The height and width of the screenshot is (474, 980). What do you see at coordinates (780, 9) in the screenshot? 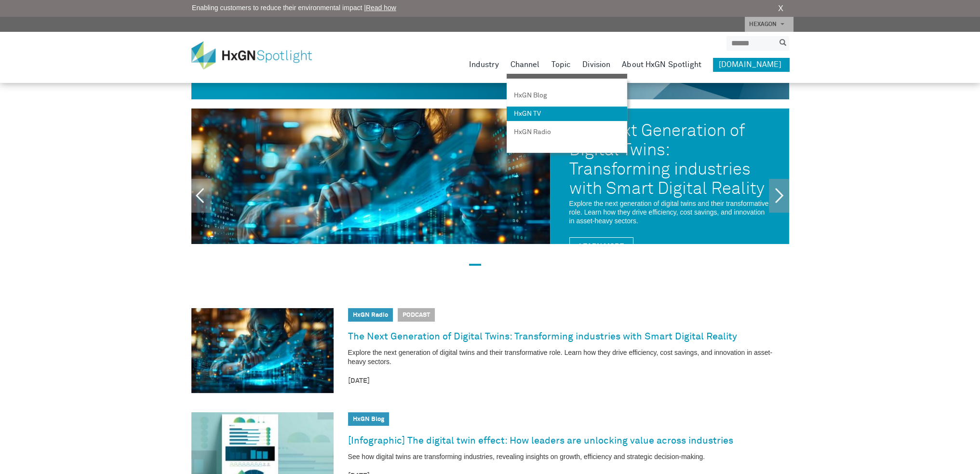
I see `a: X` at bounding box center [780, 9].